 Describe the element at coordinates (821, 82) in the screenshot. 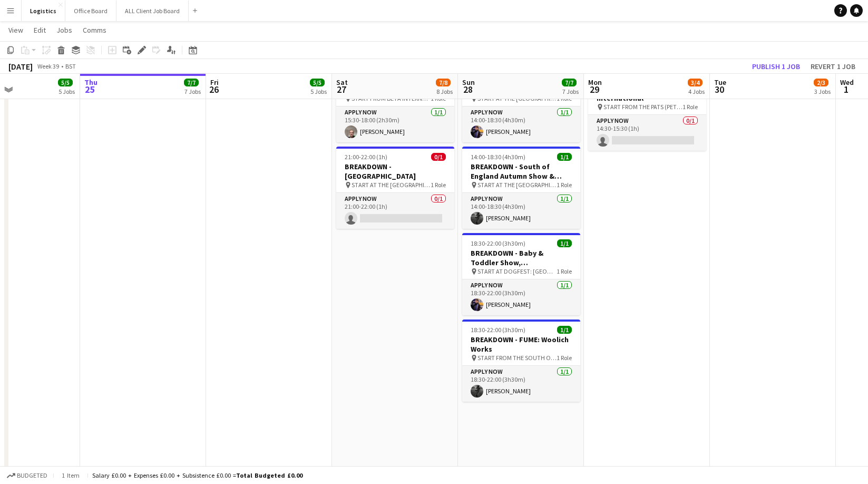

I see `span: 2/3` at that location.